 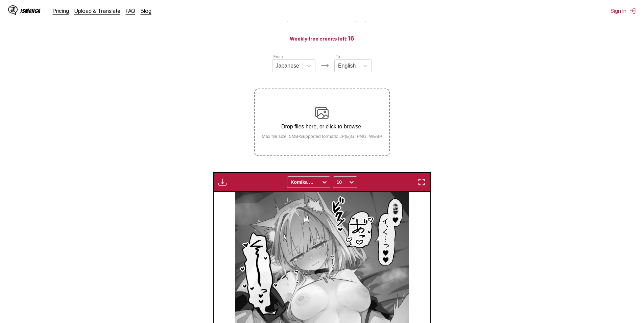 What do you see at coordinates (623, 11) in the screenshot?
I see `button: Sign In` at bounding box center [623, 11].